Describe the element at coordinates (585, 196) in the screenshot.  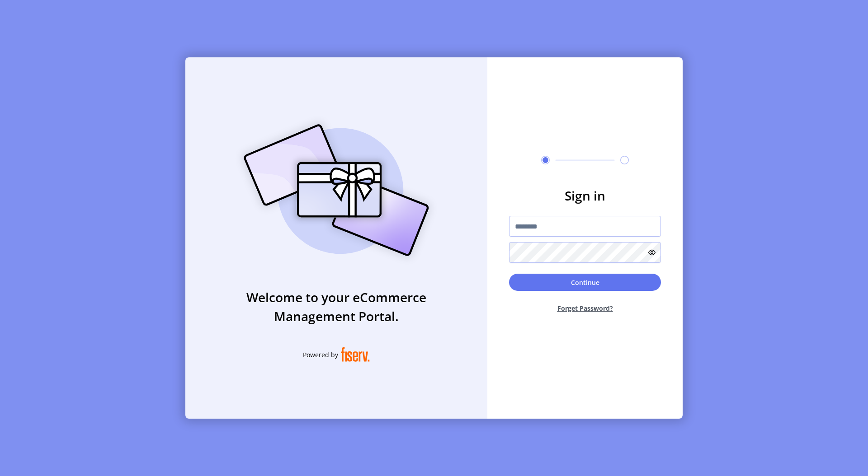
I see `h3: Sign in` at that location.